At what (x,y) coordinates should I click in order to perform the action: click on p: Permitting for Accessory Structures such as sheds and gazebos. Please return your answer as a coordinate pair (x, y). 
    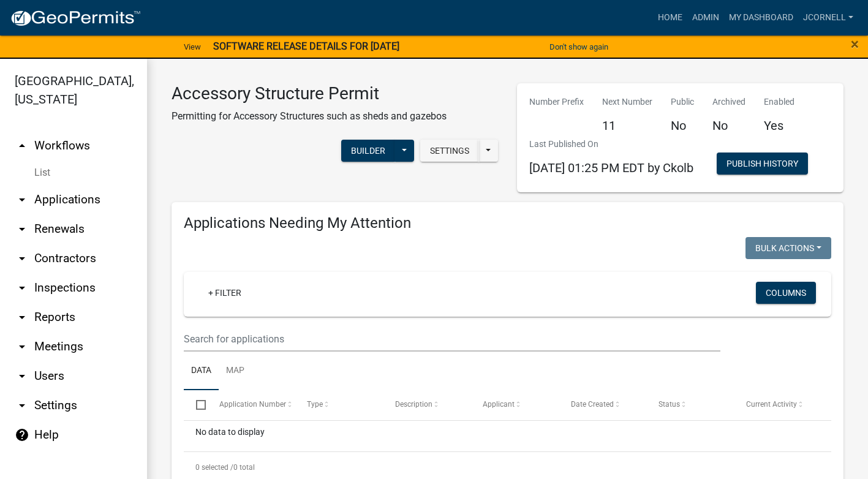
    Looking at the image, I should click on (308, 117).